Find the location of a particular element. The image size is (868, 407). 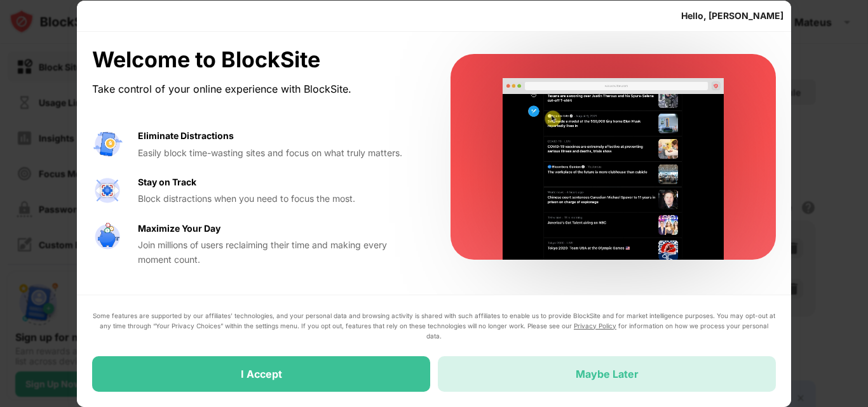

img: value-safe-time.svg is located at coordinates (107, 237).